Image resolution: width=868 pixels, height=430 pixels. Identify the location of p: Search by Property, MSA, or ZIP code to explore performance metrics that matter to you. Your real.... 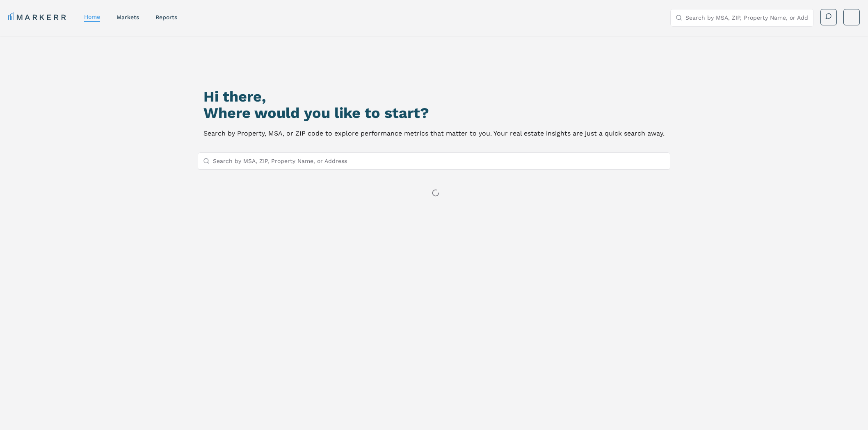
(434, 134).